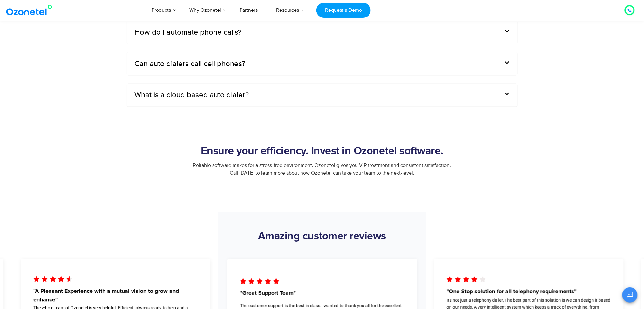  What do you see at coordinates (188, 32) in the screenshot?
I see `a: How do I automate phone calls?` at bounding box center [188, 32].